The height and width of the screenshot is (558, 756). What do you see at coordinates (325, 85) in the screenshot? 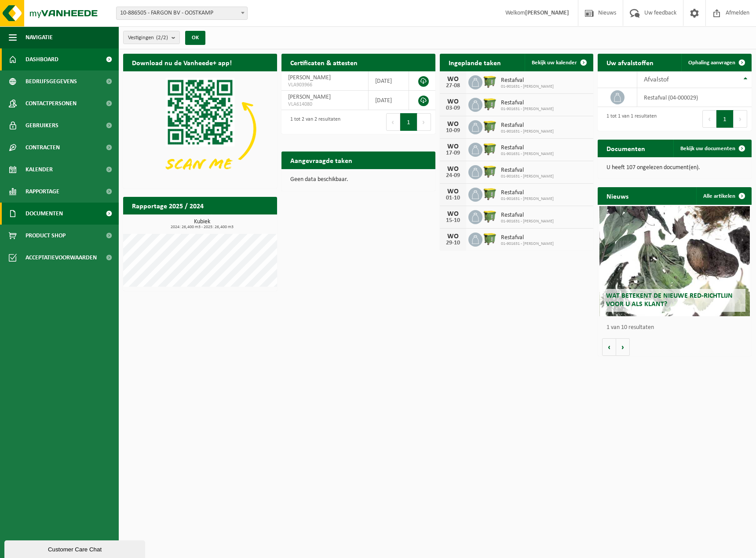
I see `span: VLA903966` at bounding box center [325, 85].